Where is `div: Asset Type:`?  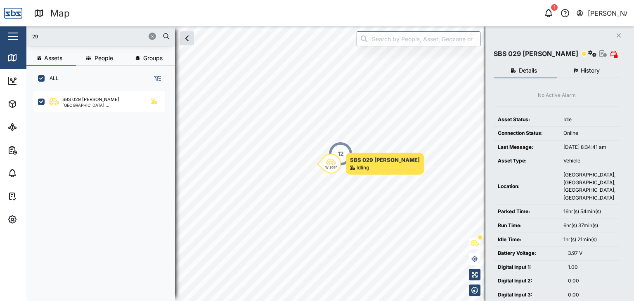 div: Asset Type: is located at coordinates (526, 161).